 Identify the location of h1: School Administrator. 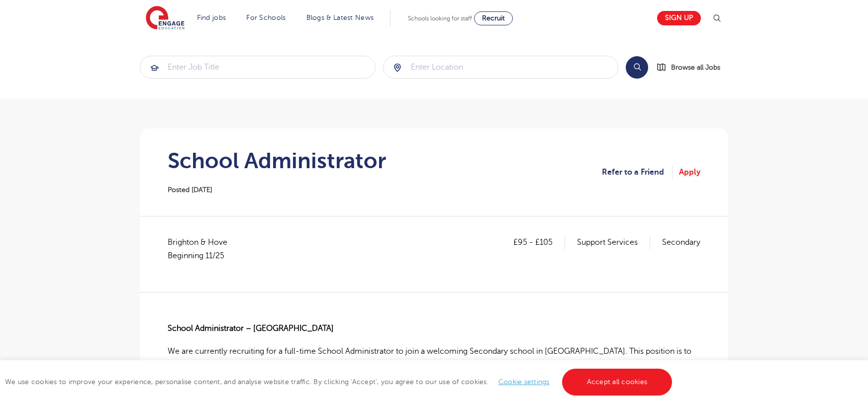
(277, 161).